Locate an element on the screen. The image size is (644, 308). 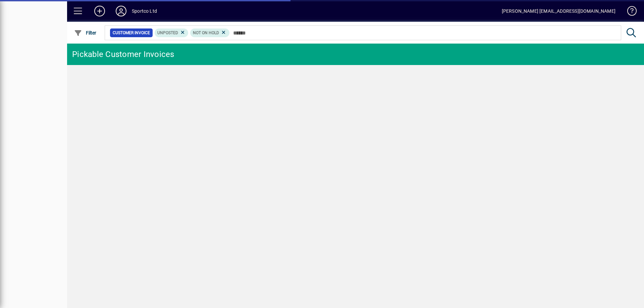
button: Profile is located at coordinates (121, 11).